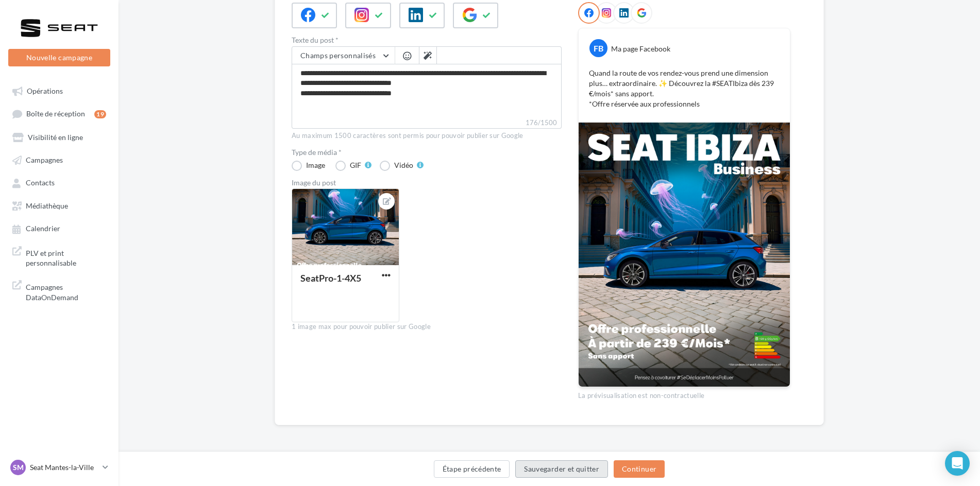  I want to click on div: Ma page Facebook, so click(640, 49).